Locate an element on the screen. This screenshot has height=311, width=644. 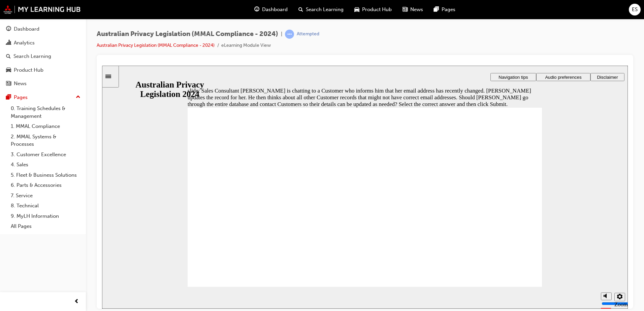
button: ES is located at coordinates (635, 9).